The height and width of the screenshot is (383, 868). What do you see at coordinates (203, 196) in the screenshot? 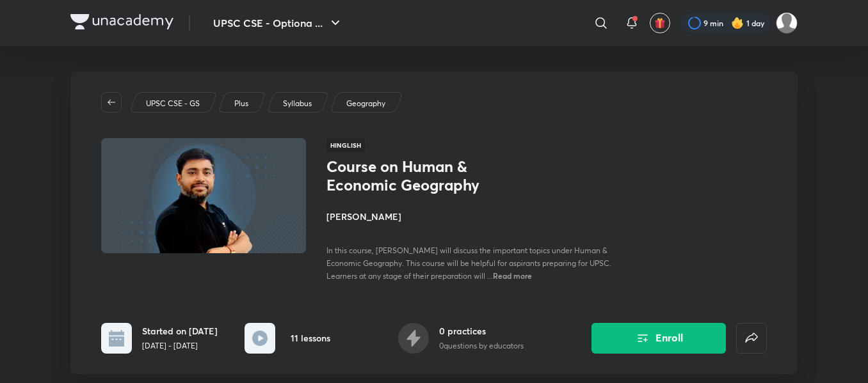
I see `img: Thumbnail` at bounding box center [203, 196].